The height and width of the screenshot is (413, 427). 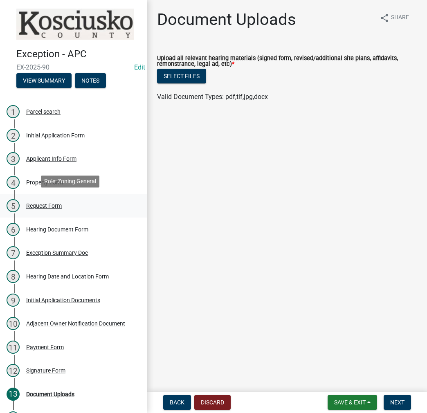 What do you see at coordinates (44, 206) in the screenshot?
I see `div: Request Form` at bounding box center [44, 206].